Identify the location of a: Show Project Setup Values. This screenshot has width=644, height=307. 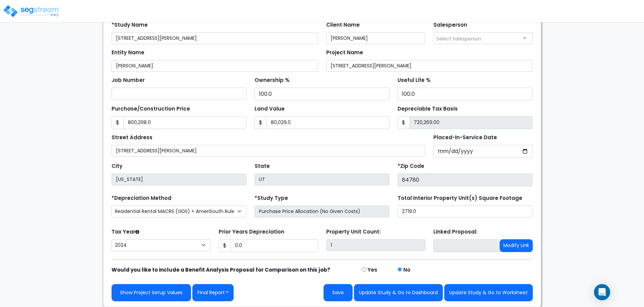
(151, 292).